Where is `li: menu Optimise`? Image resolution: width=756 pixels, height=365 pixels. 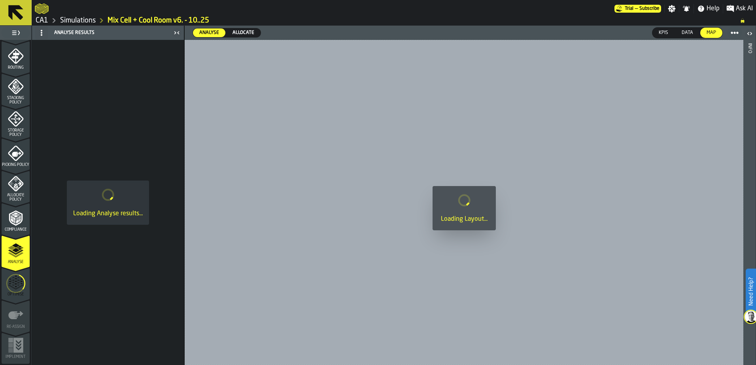
li: menu Optimise is located at coordinates (15, 284).